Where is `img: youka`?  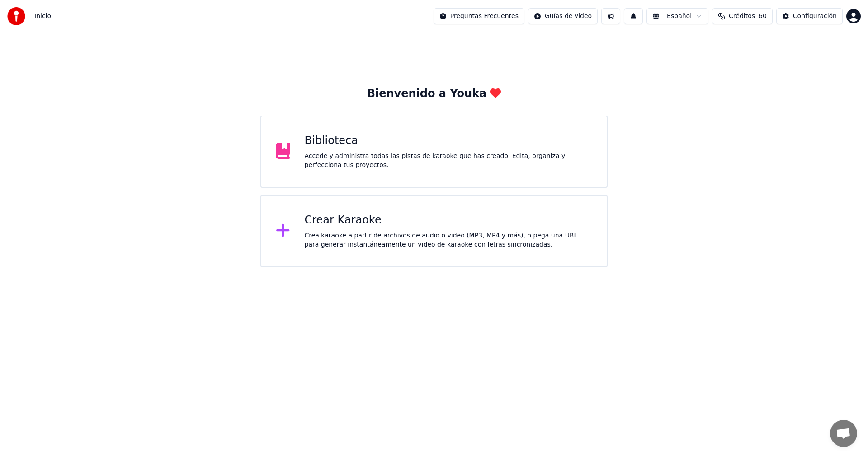 img: youka is located at coordinates (17, 17).